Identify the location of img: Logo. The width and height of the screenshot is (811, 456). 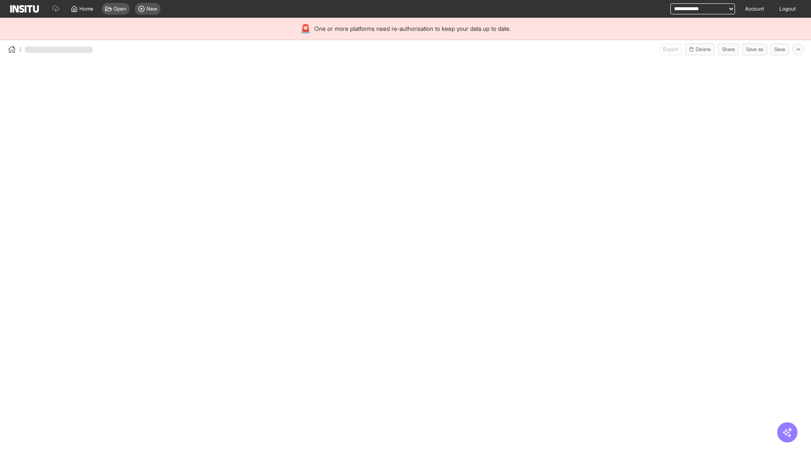
(25, 9).